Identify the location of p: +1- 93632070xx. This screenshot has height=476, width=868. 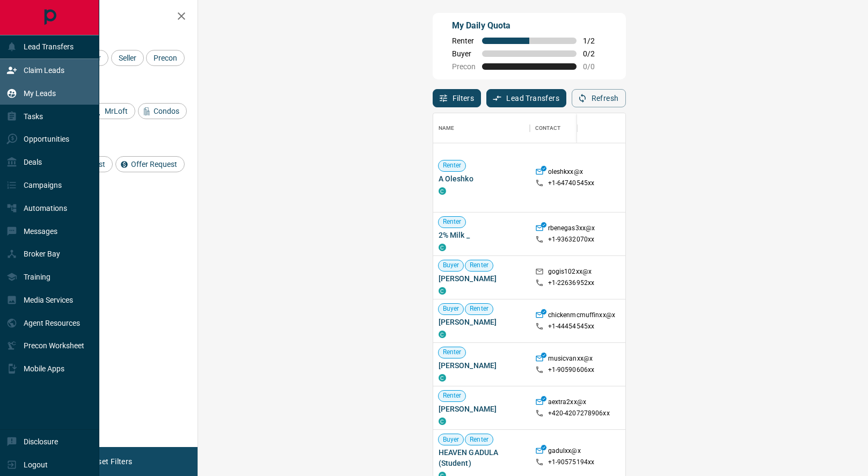
(571, 239).